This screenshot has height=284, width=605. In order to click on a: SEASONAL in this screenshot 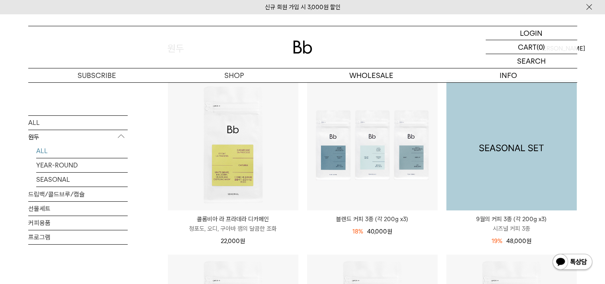, I will do `click(82, 179)`.